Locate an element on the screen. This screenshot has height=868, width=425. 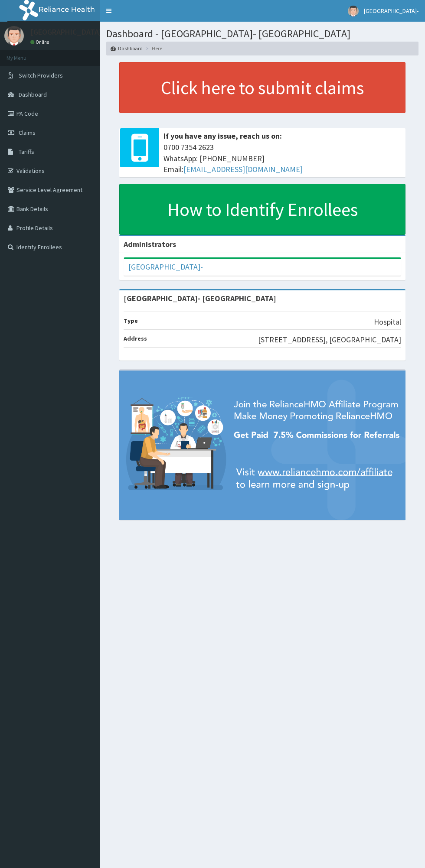
b: If you have any issue, reach us on: is located at coordinates (222, 136).